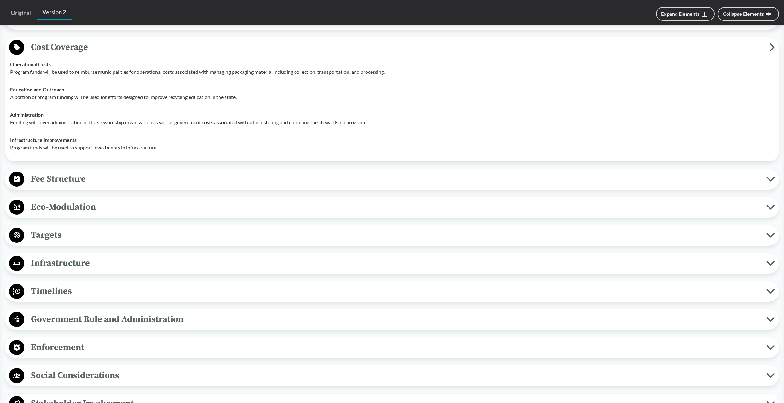 The height and width of the screenshot is (403, 784). What do you see at coordinates (392, 72) in the screenshot?
I see `p: Program funds will be used to reimburse municipalities for operational costs associated with mana...` at bounding box center [392, 72].